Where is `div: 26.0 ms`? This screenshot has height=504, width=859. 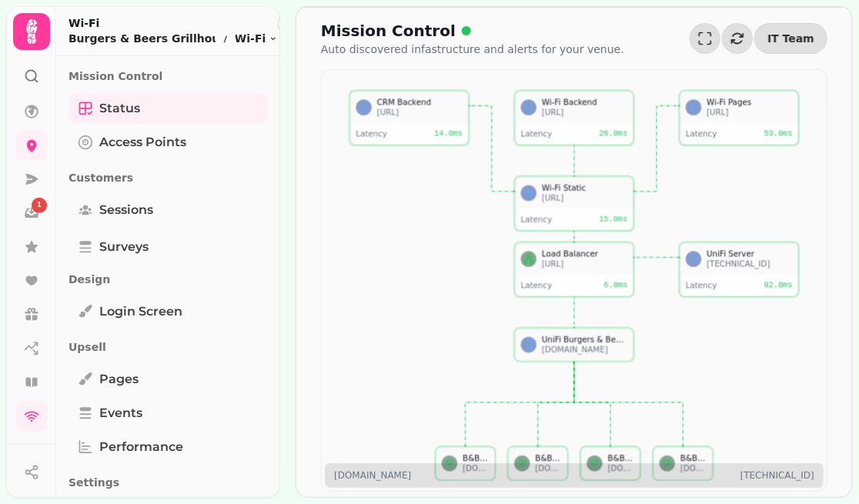 div: 26.0 ms is located at coordinates (613, 133).